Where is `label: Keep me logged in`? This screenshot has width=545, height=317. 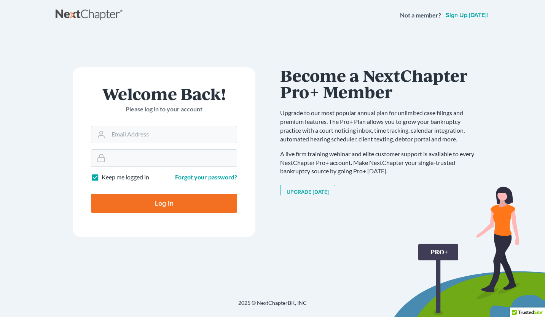
label: Keep me logged in is located at coordinates (125, 177).